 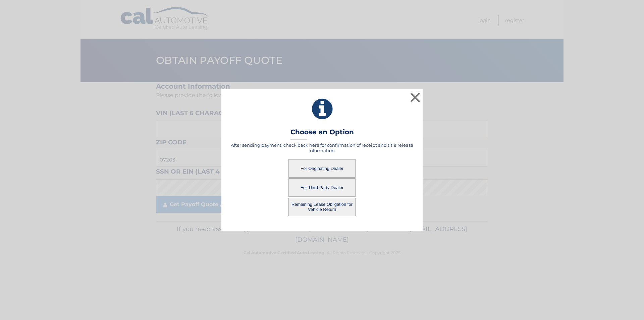 I want to click on button: For Originating Dealer, so click(x=322, y=168).